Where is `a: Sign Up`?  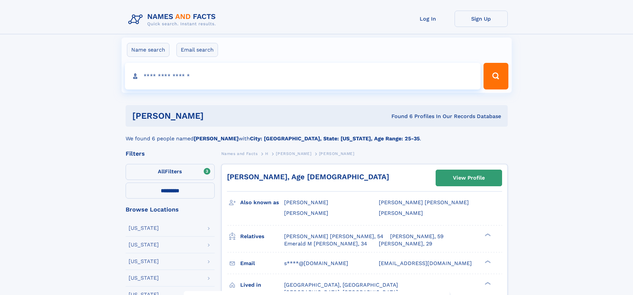
a: Sign Up is located at coordinates (481, 19).